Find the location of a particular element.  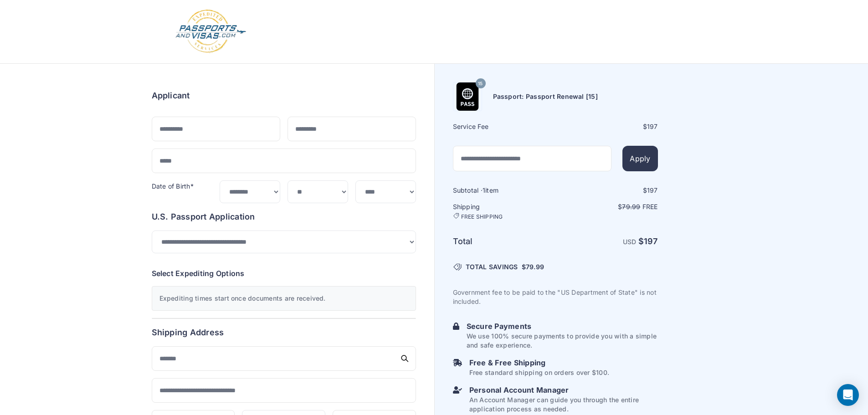

h6: Secure Payments is located at coordinates (562, 326).